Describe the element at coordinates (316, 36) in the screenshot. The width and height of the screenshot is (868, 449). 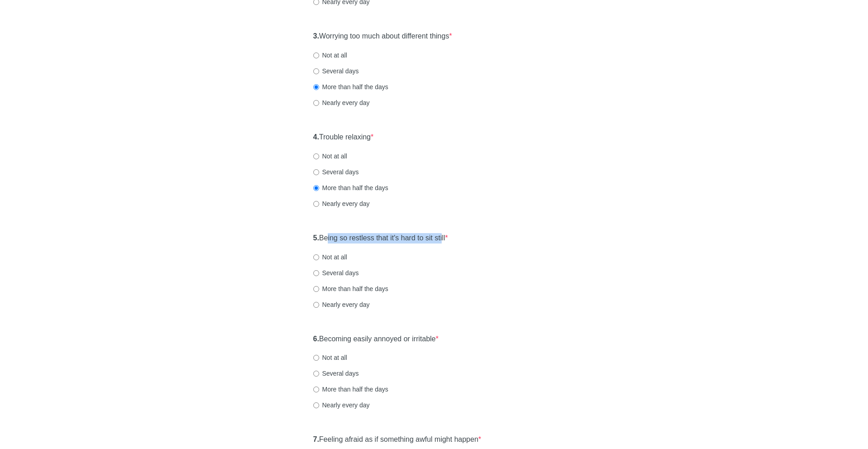
I see `strong: 3.` at that location.